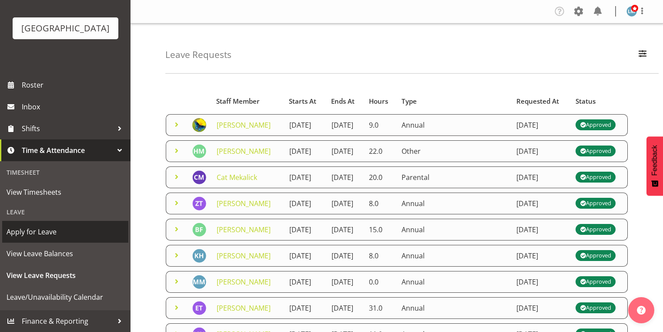  Describe the element at coordinates (199, 229) in the screenshot. I see `img: belen-flood624.jpg` at that location.